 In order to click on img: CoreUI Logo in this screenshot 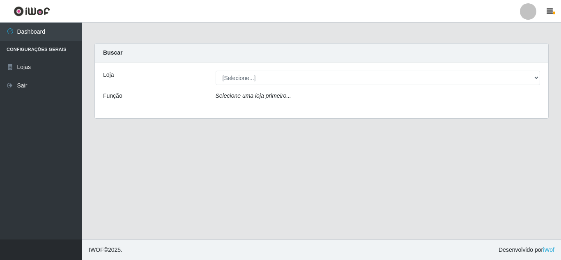, I will do `click(32, 11)`.